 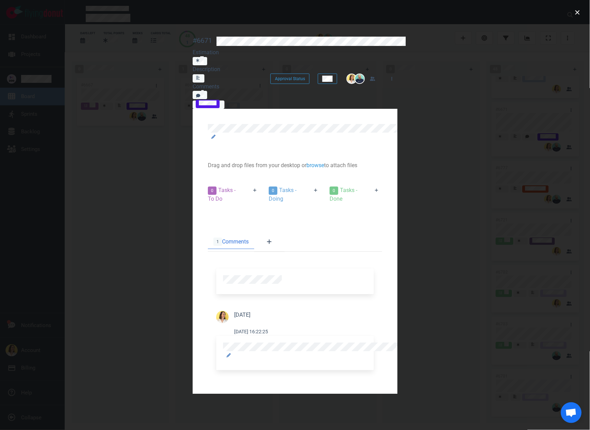 What do you see at coordinates (343, 195) in the screenshot?
I see `span: Tasks - Done` at bounding box center [343, 195].